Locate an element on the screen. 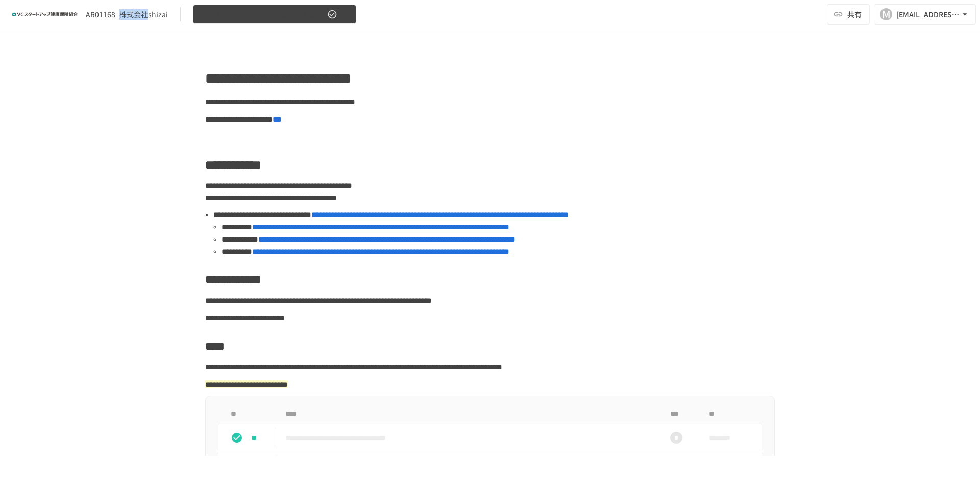 The width and height of the screenshot is (980, 477). button: [SUv7]VCスタートアップ健保への加入申請手続き is located at coordinates (275, 14).